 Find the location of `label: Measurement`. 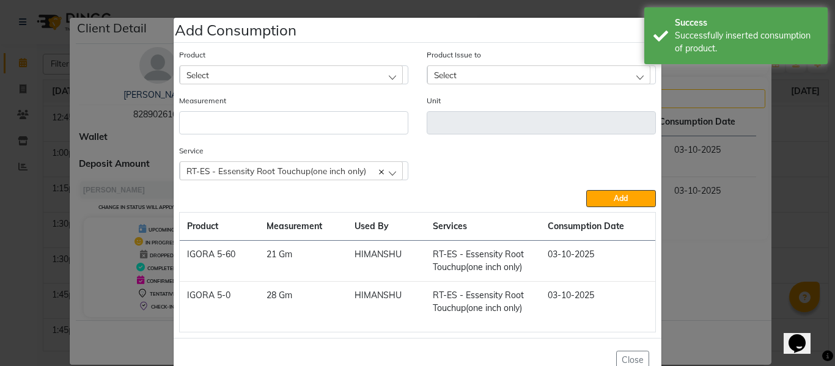

label: Measurement is located at coordinates (202, 101).